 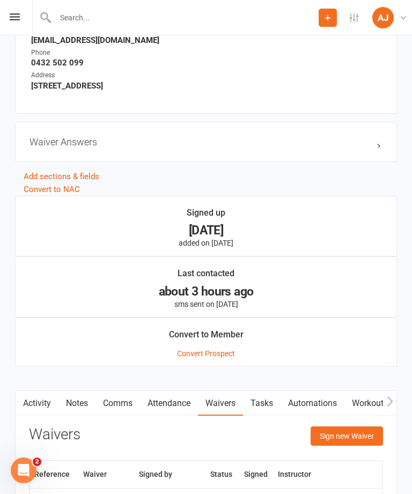 What do you see at coordinates (206, 276) in the screenshot?
I see `div: Last contacted` at bounding box center [206, 276].